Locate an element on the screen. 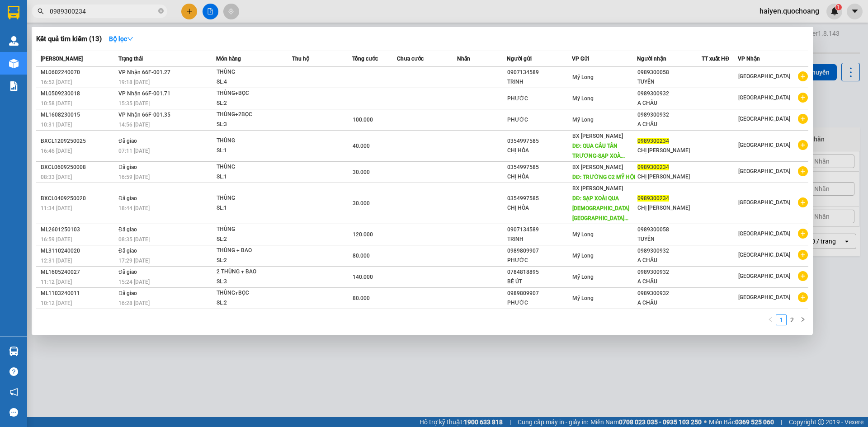  button: left is located at coordinates (771, 320).